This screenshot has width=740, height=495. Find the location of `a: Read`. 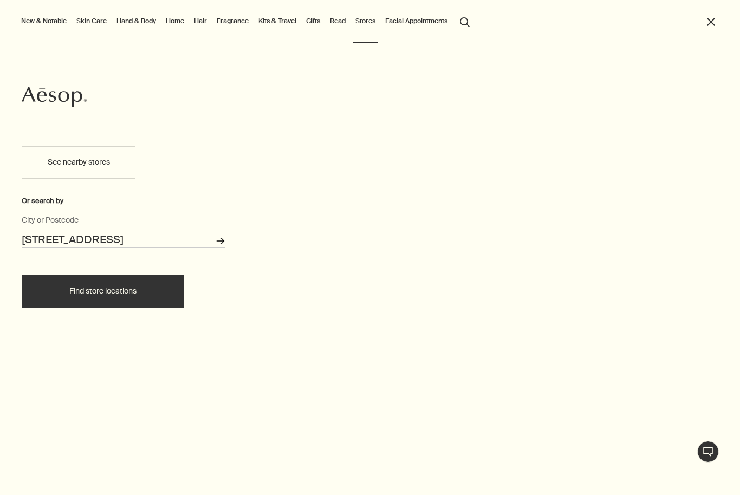

a: Read is located at coordinates (337, 21).